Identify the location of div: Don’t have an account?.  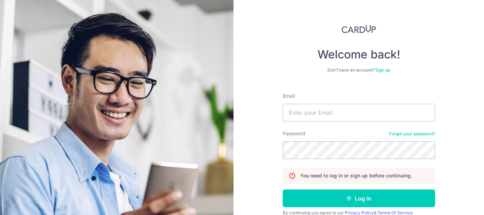
(359, 70).